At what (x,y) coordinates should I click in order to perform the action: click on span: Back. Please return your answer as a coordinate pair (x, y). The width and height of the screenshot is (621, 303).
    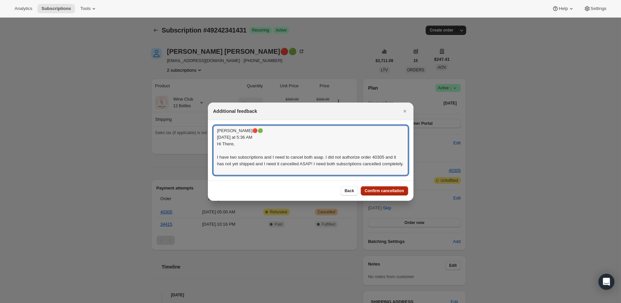
    Looking at the image, I should click on (349, 191).